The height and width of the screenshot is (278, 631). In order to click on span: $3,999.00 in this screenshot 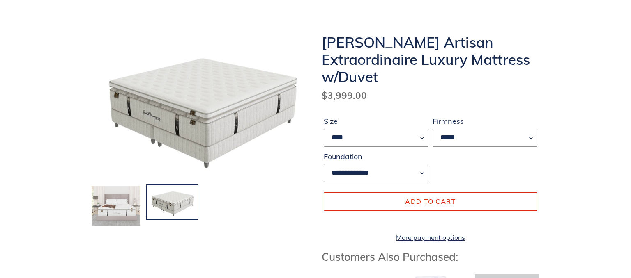, I will do `click(344, 95)`.